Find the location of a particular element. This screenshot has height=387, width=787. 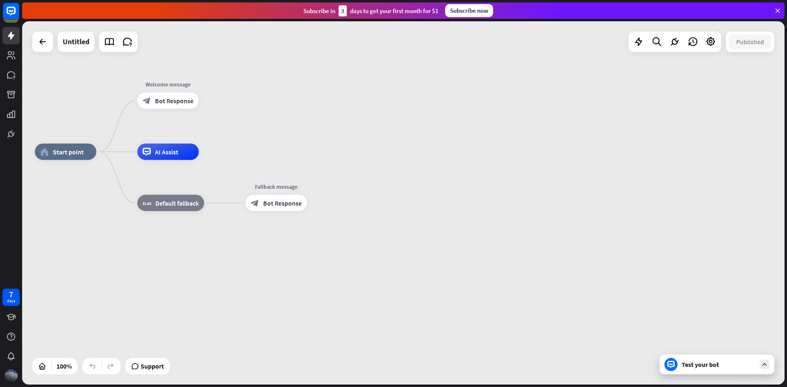

span: Default fallback is located at coordinates (177, 203).